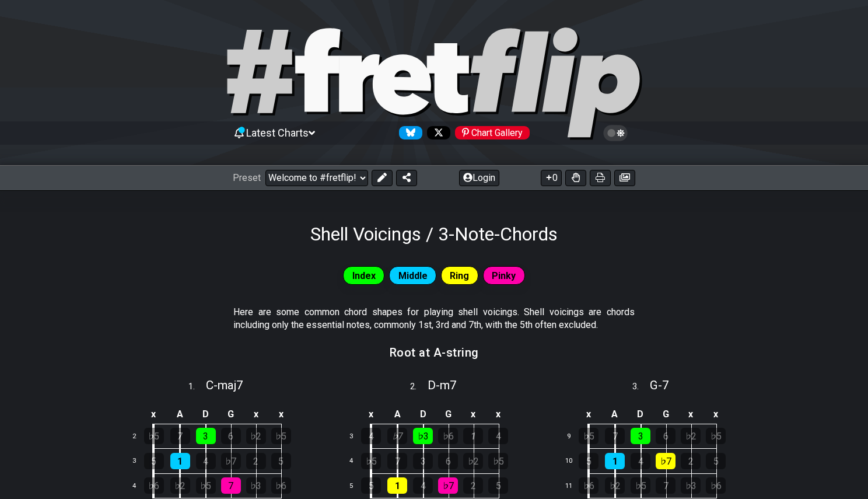 The height and width of the screenshot is (499, 868). What do you see at coordinates (625, 178) in the screenshot?
I see `button: Create image` at bounding box center [625, 178].